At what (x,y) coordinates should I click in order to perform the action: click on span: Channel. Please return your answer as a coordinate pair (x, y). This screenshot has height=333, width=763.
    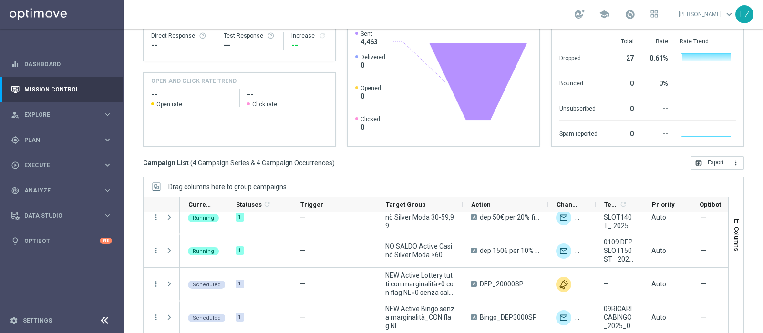
    Looking at the image, I should click on (568, 205).